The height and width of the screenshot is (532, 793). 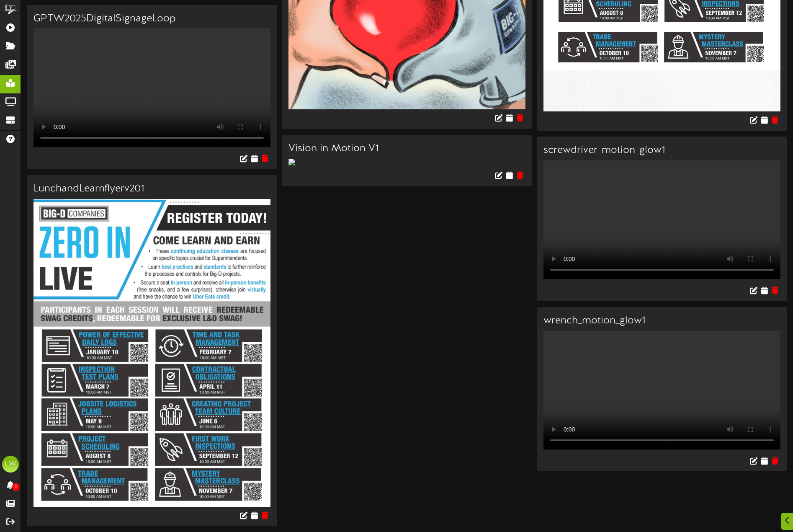 I want to click on h3: screwdriver_motion_glow1, so click(x=662, y=151).